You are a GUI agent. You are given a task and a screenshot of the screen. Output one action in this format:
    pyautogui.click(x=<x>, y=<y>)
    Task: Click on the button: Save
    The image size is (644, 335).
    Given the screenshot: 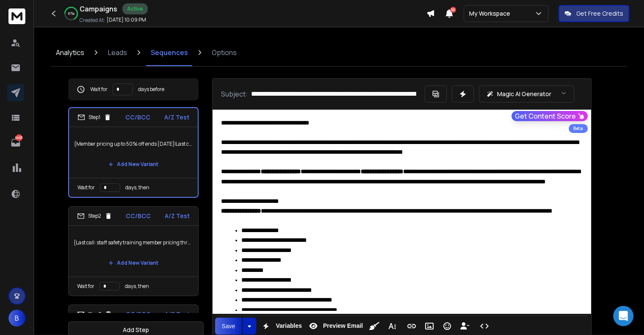 What is the action you would take?
    pyautogui.click(x=229, y=326)
    